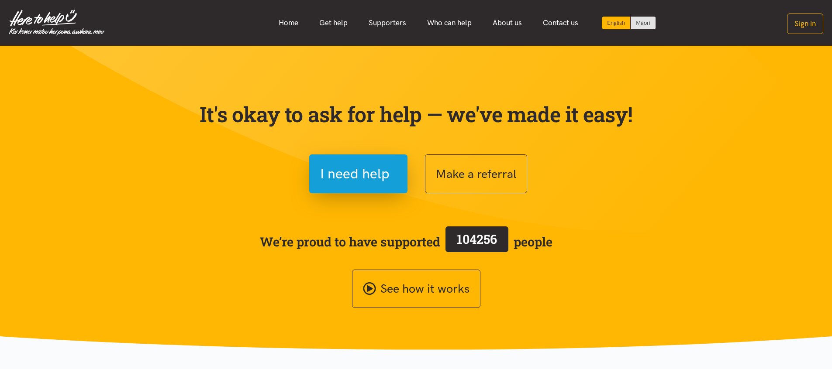  I want to click on a: Supporters, so click(387, 23).